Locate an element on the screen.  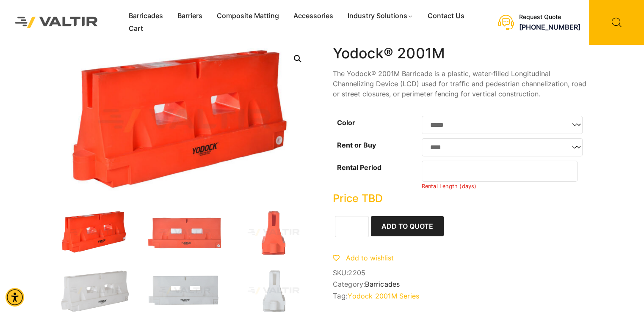
label: Color is located at coordinates (346, 122).